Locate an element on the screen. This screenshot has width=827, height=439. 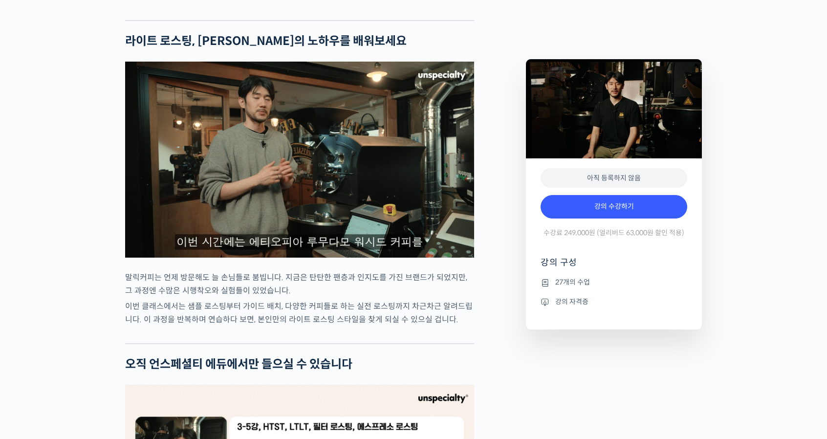
a: 강의 수강하기 is located at coordinates (614, 207).